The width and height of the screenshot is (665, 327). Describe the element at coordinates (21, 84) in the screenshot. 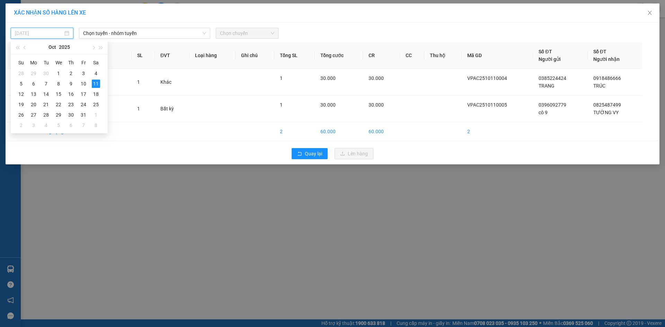

I see `td: 2025-10-05` at that location.